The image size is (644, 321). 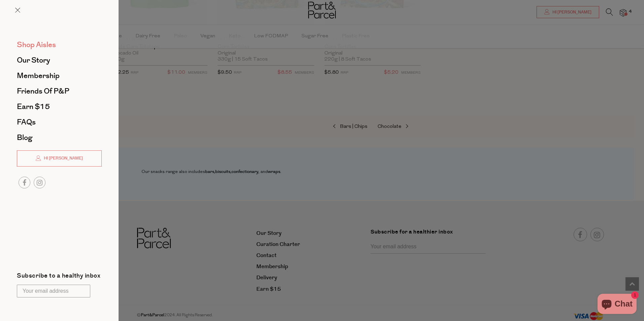 I want to click on span: Blog, so click(x=25, y=138).